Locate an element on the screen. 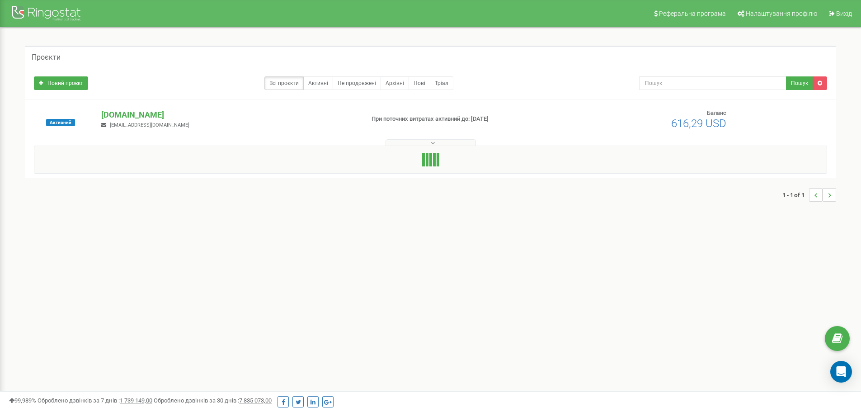 Image resolution: width=861 pixels, height=412 pixels. a: Нові is located at coordinates (420, 83).